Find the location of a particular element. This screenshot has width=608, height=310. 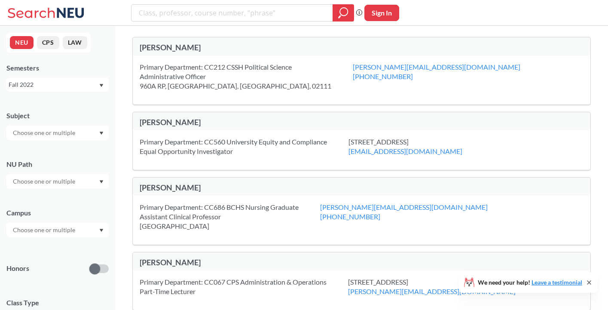

div: Primary Department: CC067 CPS Administration & Operations Part-Time Lecturer is located at coordinates (244, 287).